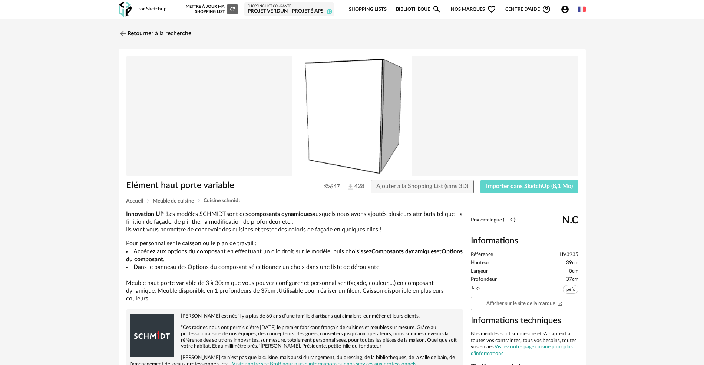  Describe the element at coordinates (492, 9) in the screenshot. I see `span: Heart Outline icon` at that location.